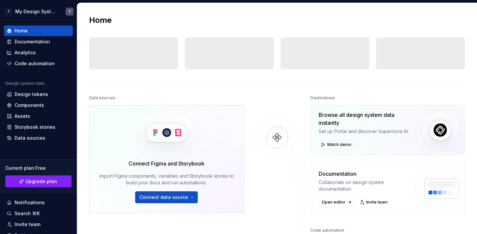  Describe the element at coordinates (25, 84) in the screenshot. I see `div: Design system data` at that location.